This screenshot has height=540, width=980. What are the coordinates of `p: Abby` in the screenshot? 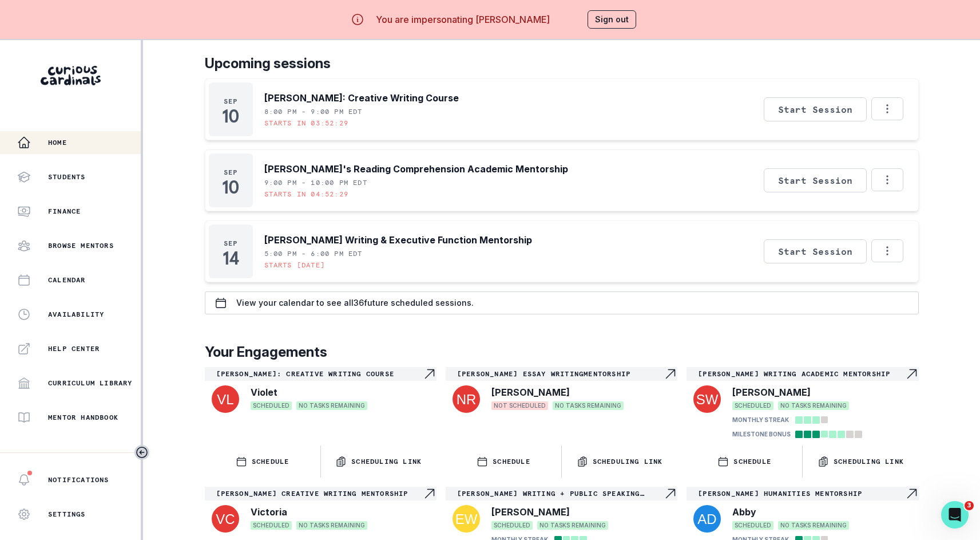 It's located at (744, 512).